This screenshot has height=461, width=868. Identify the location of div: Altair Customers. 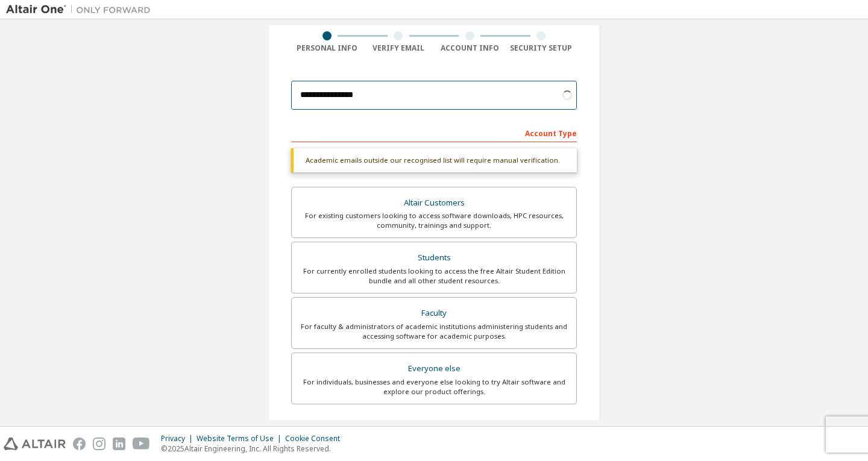
(434, 203).